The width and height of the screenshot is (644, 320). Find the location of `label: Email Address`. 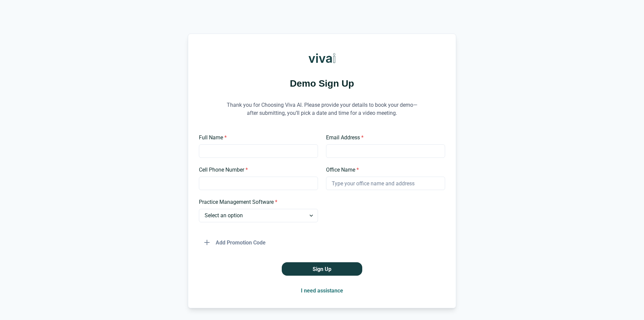

label: Email Address is located at coordinates (384, 137).